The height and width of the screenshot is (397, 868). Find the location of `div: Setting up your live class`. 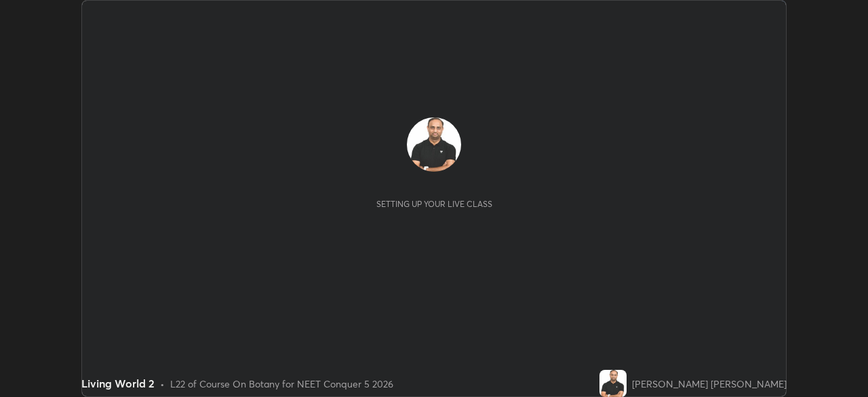

div: Setting up your live class is located at coordinates (434, 204).